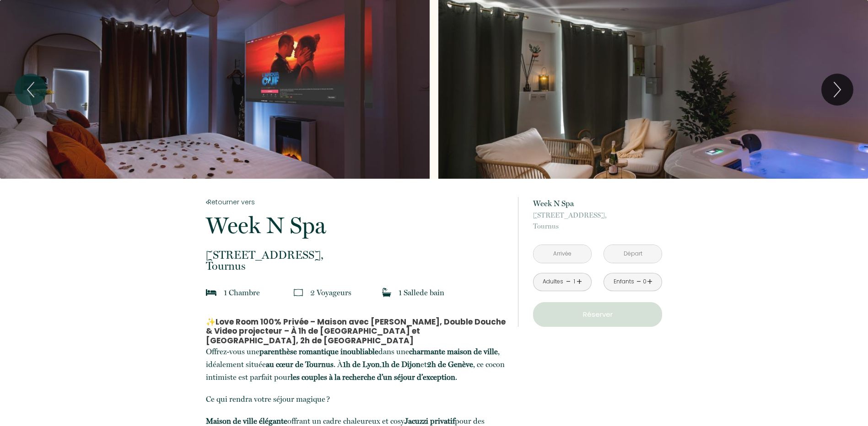 The image size is (868, 426). What do you see at coordinates (356, 399) in the screenshot?
I see `p: Ce qui rendra votre séjour magique ?` at bounding box center [356, 399].